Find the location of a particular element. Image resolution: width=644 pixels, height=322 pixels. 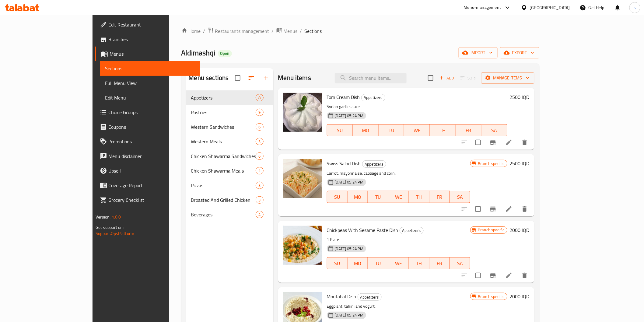

span: Promotions is located at coordinates (152, 142).